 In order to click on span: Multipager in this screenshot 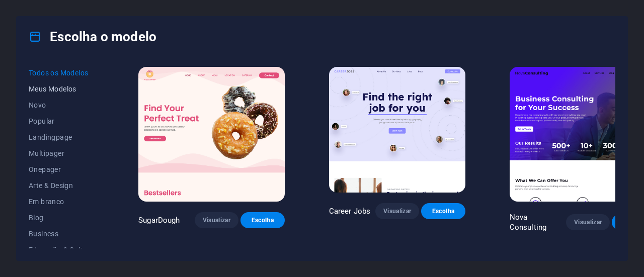, I will do `click(61, 153)`.